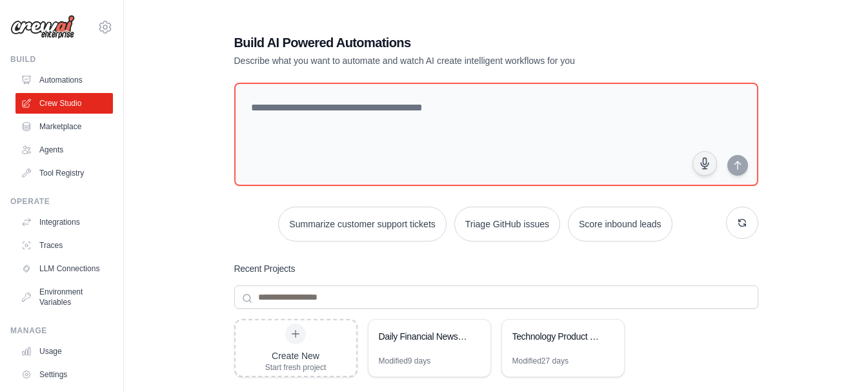  What do you see at coordinates (620, 224) in the screenshot?
I see `button: Score inbound leads` at bounding box center [620, 224].